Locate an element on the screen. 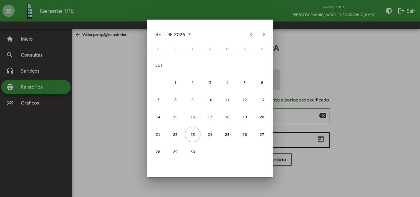  div: 16 is located at coordinates (192, 117).